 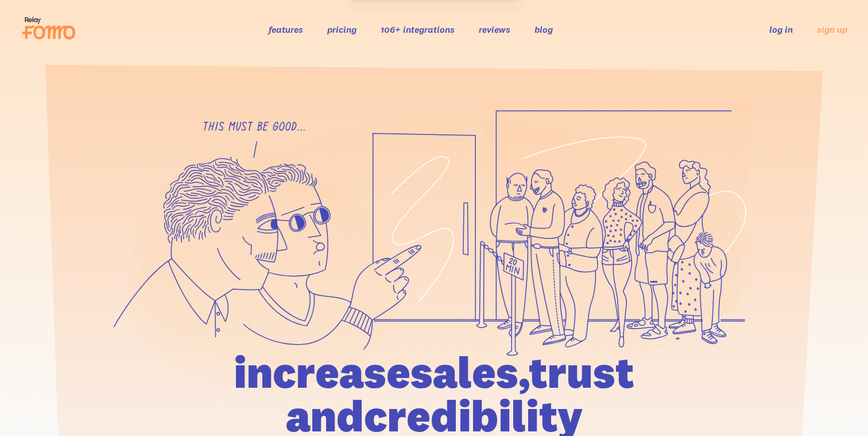 I want to click on a: log in, so click(x=781, y=29).